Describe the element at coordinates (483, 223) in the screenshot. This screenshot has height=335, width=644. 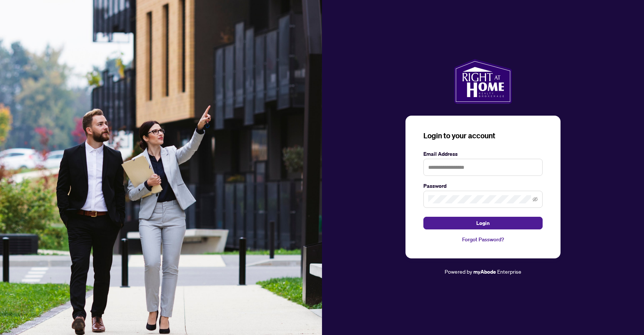
I see `span: Login` at that location.